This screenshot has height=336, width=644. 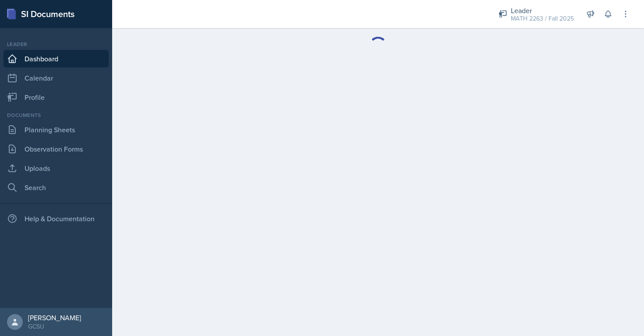 I want to click on a: Dashboard, so click(x=56, y=59).